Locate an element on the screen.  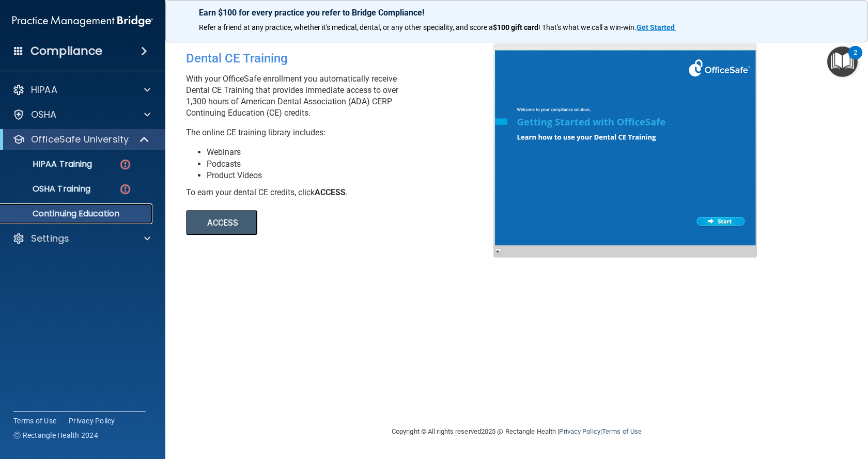
h4: Compliance is located at coordinates (66, 51).